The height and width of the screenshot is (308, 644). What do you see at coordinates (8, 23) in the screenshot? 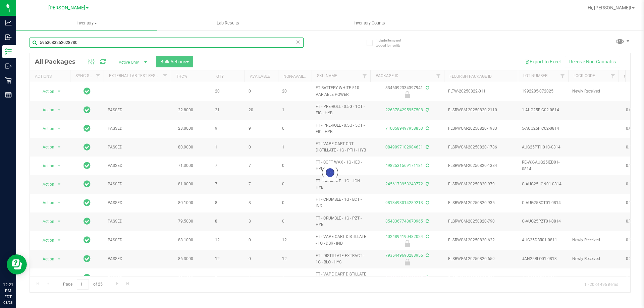
I see `inline-svg: Analytics` at bounding box center [8, 23].